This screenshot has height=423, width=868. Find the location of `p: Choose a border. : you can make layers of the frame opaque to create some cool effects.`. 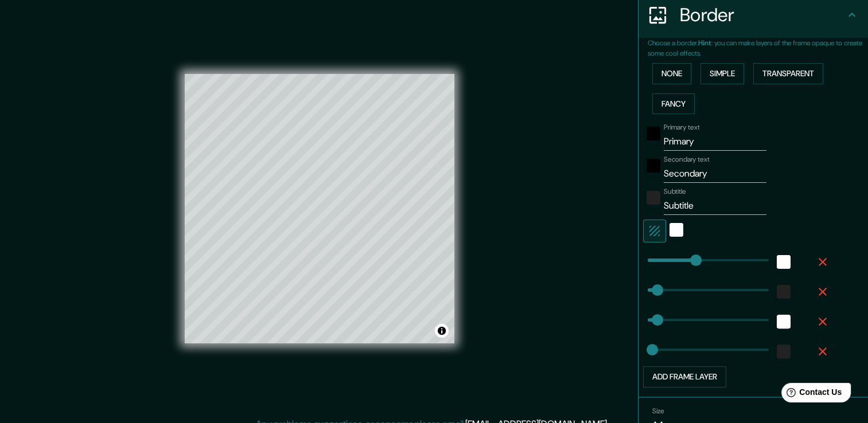

p: Choose a border. : you can make layers of the frame opaque to create some cool effects. is located at coordinates (758, 48).